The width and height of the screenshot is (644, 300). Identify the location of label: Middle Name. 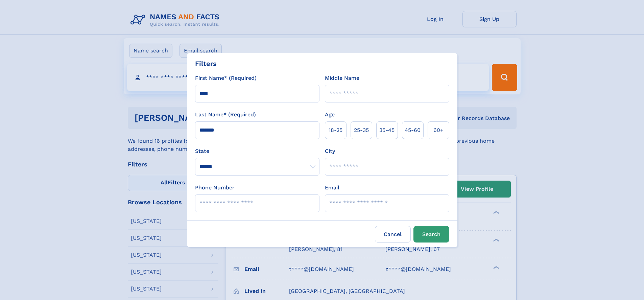
(343, 78).